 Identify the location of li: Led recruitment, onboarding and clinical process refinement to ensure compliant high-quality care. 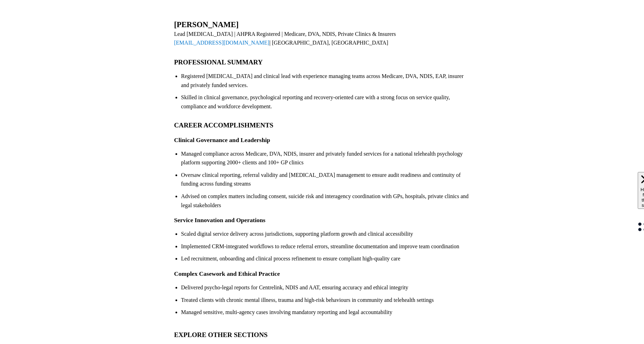
(326, 259).